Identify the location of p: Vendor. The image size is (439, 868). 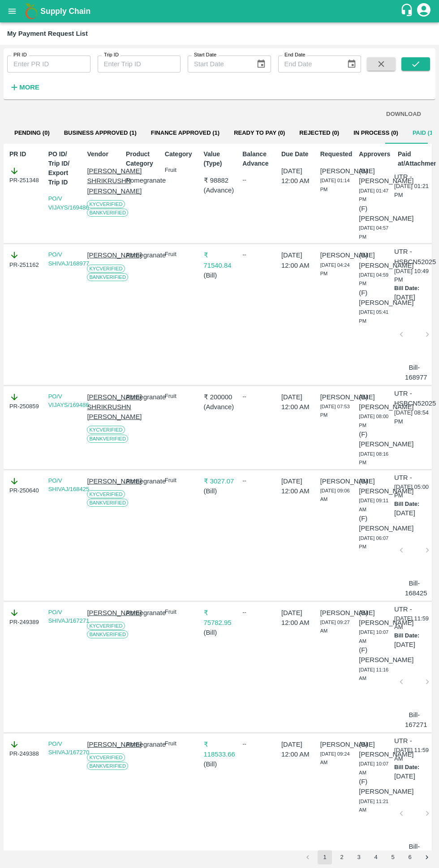
(103, 154).